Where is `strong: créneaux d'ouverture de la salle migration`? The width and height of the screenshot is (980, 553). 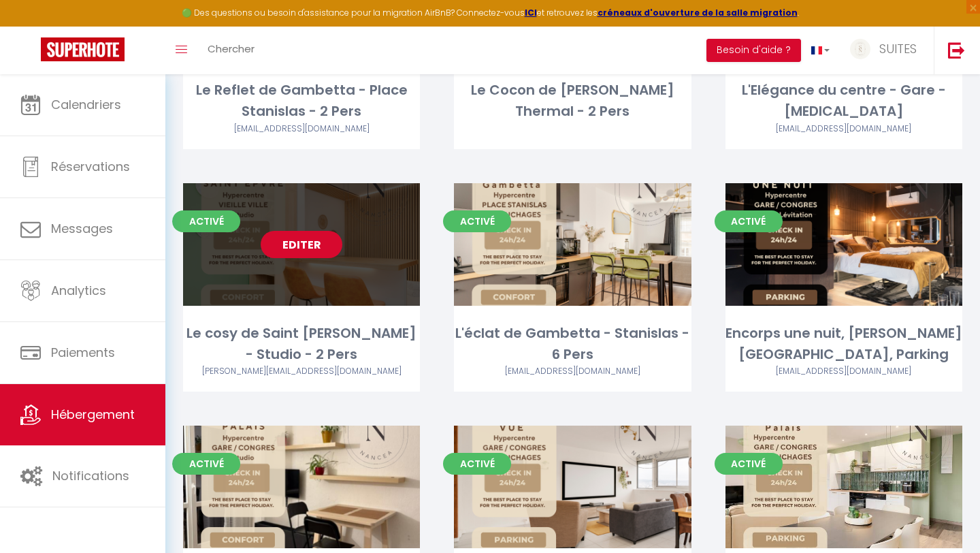
strong: créneaux d'ouverture de la salle migration is located at coordinates (698, 12).